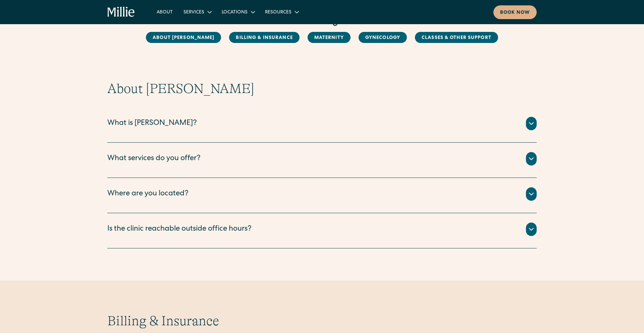  I want to click on div: Is the clinic reachable outside office hours?, so click(179, 229).